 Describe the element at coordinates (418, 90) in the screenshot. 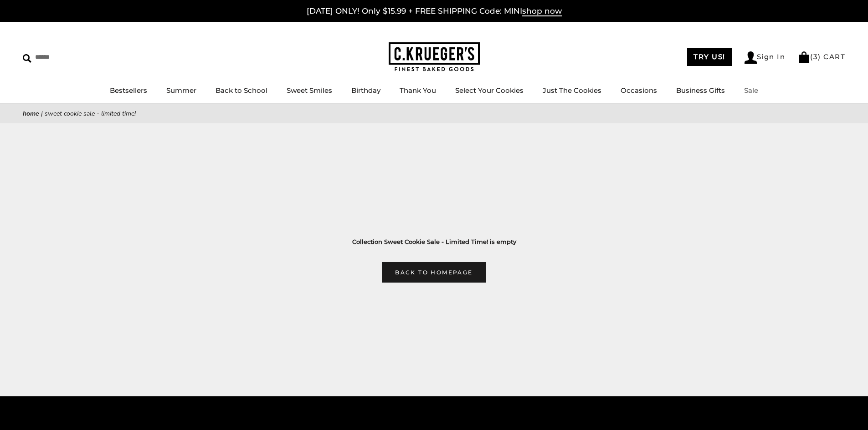

I see `a: Thank You` at that location.